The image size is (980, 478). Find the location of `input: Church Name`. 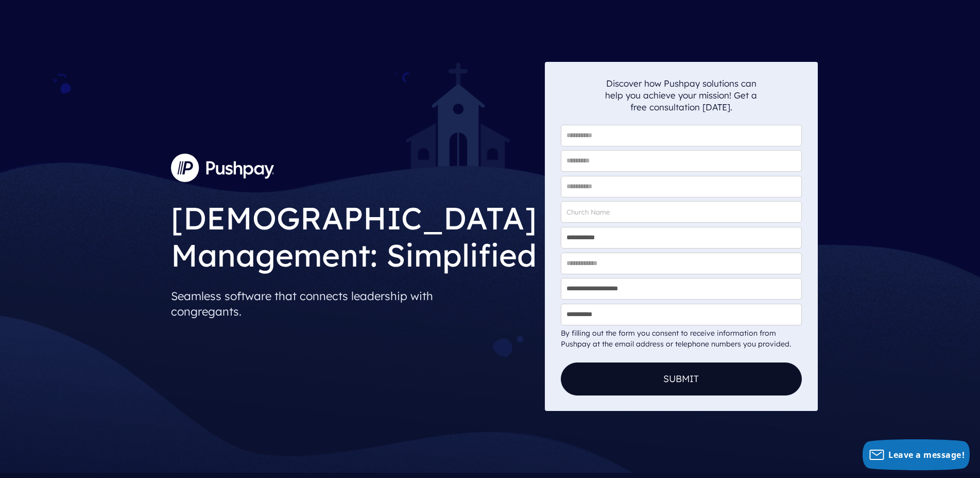

input: Church Name is located at coordinates (681, 212).